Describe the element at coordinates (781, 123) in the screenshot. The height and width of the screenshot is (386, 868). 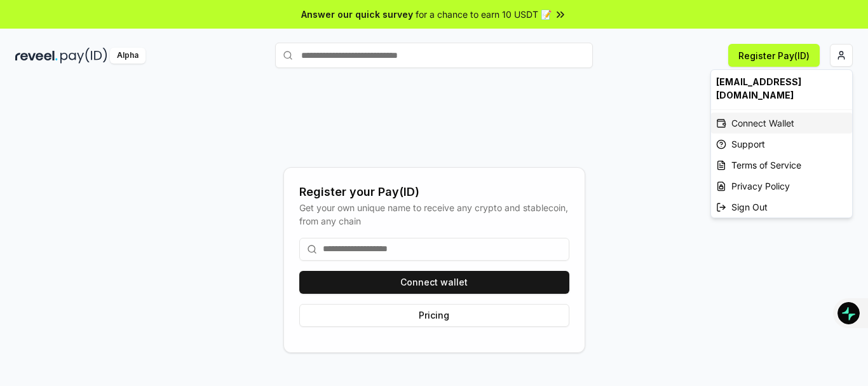
I see `div: Connect Wallet` at that location.